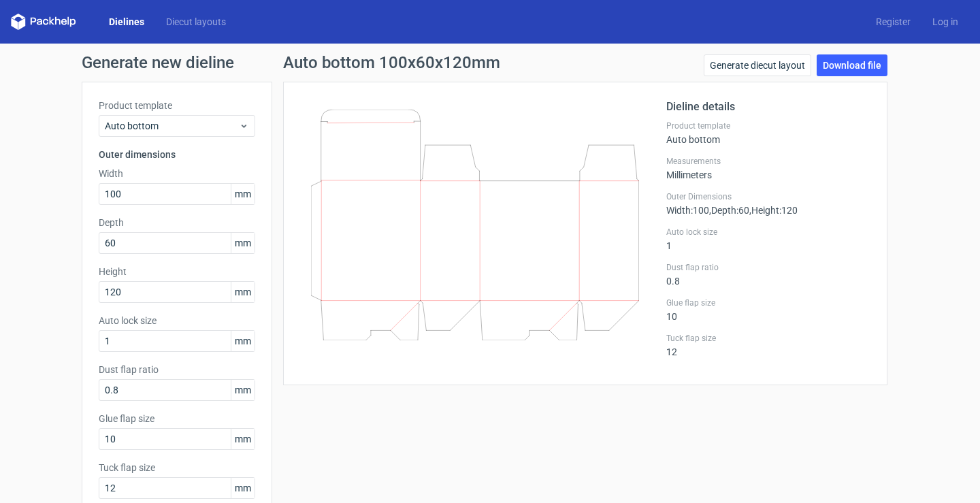 The image size is (980, 503). What do you see at coordinates (769, 239) in the screenshot?
I see `div: 1` at bounding box center [769, 239].